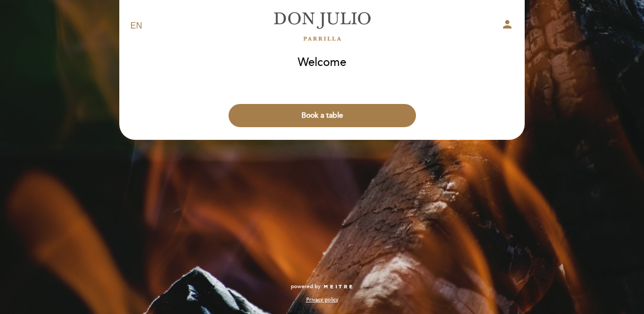  I want to click on a: Privacy policy, so click(322, 300).